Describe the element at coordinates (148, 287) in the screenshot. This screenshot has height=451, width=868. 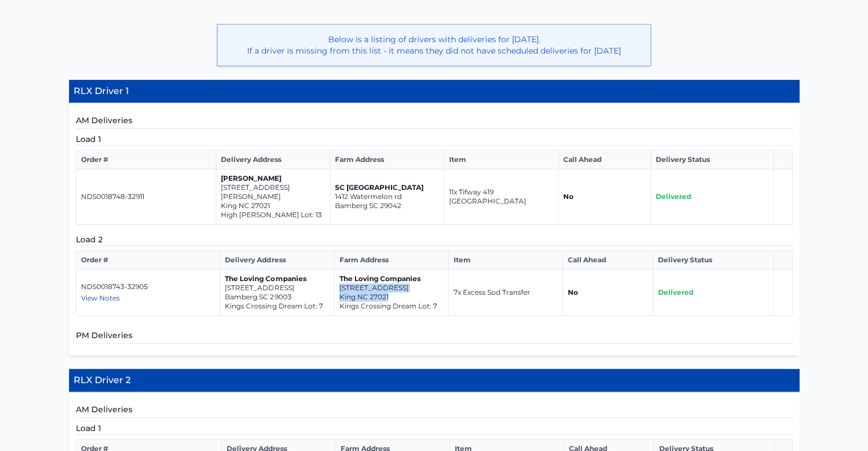
I see `p: NDS0018743-32905` at that location.